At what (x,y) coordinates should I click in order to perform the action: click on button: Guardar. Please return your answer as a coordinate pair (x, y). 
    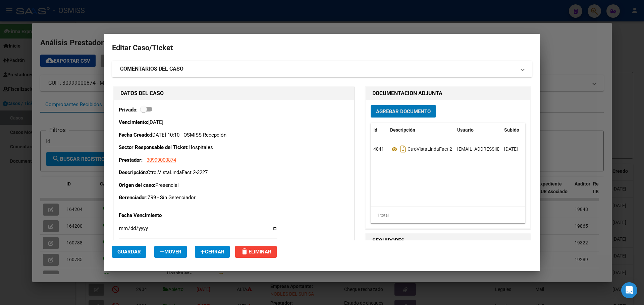
    Looking at the image, I should click on (129, 252).